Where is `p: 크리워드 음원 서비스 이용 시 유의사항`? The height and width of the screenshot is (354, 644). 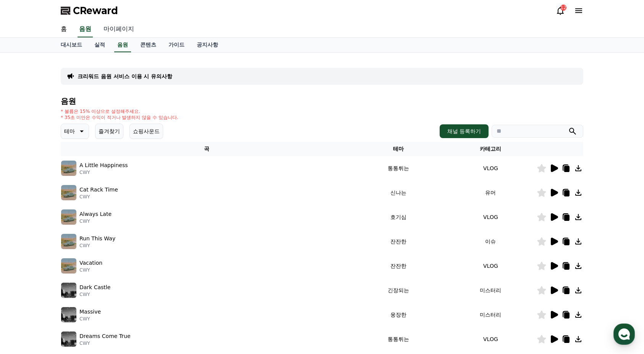
p: 크리워드 음원 서비스 이용 시 유의사항 is located at coordinates (125, 76).